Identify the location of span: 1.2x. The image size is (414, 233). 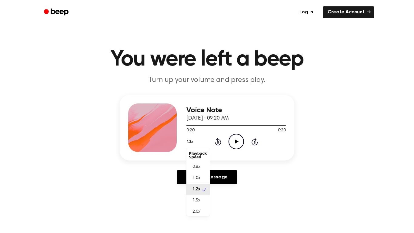
(196, 189).